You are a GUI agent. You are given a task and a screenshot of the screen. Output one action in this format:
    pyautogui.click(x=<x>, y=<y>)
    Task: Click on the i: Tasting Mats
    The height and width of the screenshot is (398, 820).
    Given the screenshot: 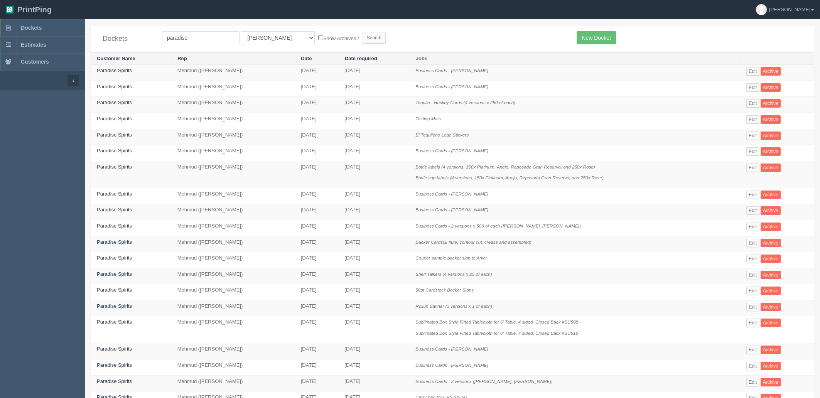 What is the action you would take?
    pyautogui.click(x=428, y=118)
    